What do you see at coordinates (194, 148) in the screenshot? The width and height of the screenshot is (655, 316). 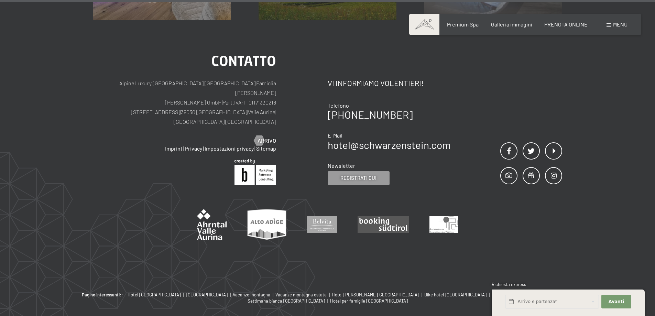 I see `a: Privacy` at bounding box center [194, 148].